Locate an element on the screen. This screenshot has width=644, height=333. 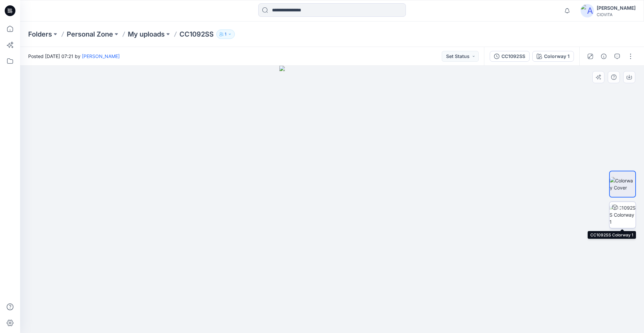
button: CC1092SS is located at coordinates (510, 56).